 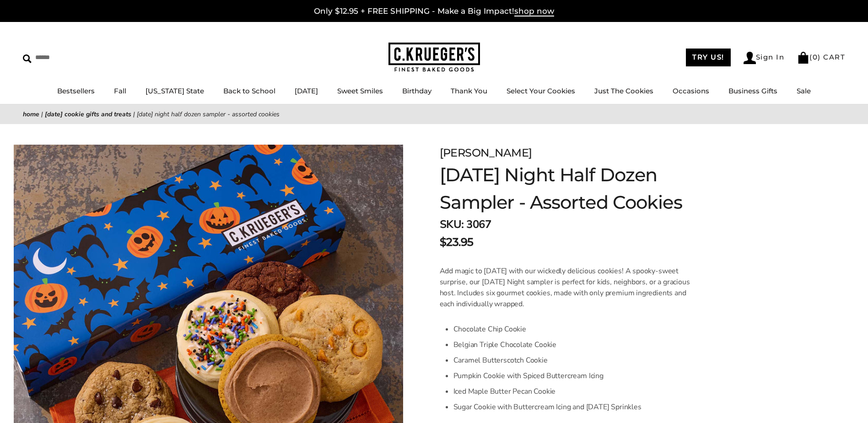 What do you see at coordinates (249, 91) in the screenshot?
I see `a: Back to School` at bounding box center [249, 91].